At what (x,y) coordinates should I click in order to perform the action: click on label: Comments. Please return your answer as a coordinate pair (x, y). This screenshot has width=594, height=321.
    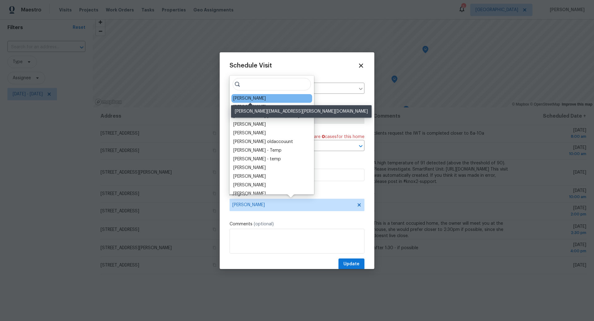
    Looking at the image, I should click on (297, 224).